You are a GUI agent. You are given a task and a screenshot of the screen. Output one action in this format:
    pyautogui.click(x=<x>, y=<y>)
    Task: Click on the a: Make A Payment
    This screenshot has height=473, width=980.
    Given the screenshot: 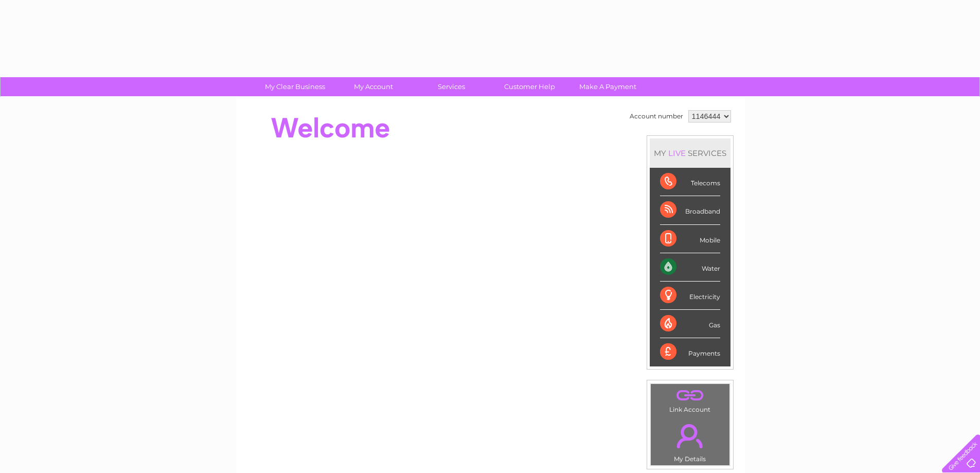 What is the action you would take?
    pyautogui.click(x=608, y=87)
    